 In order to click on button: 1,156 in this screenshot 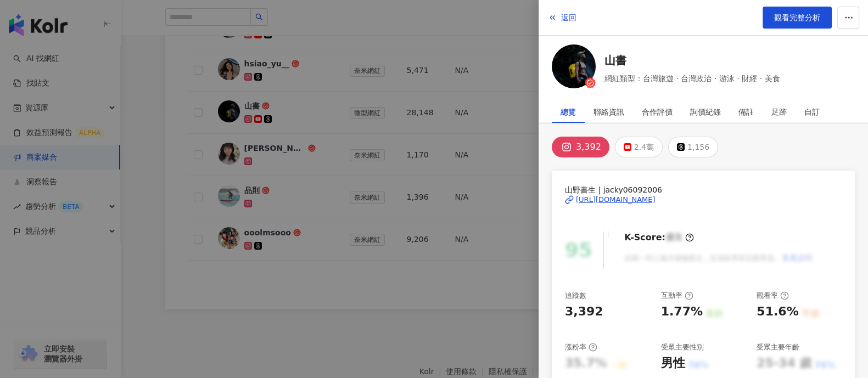, I will do `click(693, 147)`.